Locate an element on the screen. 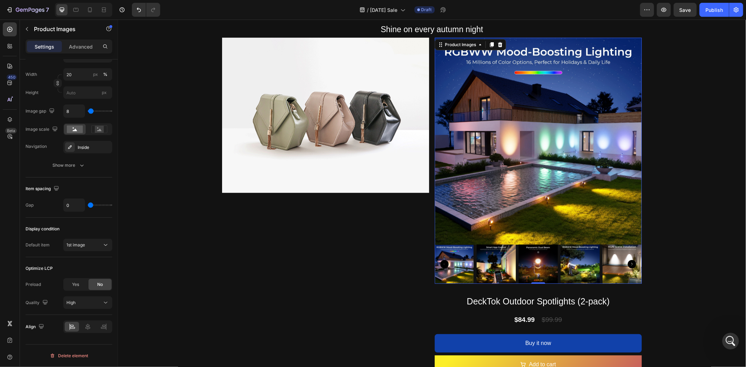 The height and width of the screenshot is (367, 746). div: Optimize LCP is located at coordinates (39, 269).